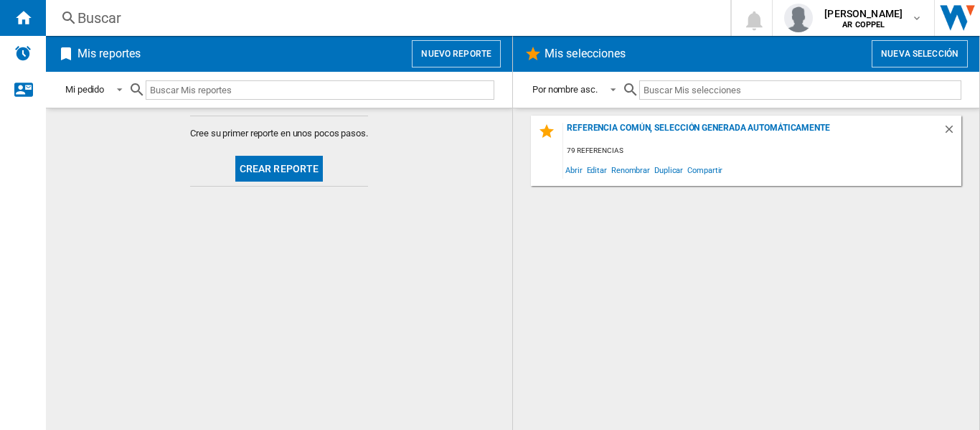  I want to click on span: Compartir, so click(704, 169).